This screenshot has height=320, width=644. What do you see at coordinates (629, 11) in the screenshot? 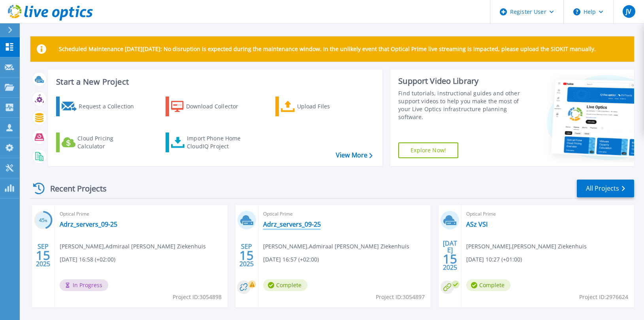
I see `span: JV` at bounding box center [629, 11].